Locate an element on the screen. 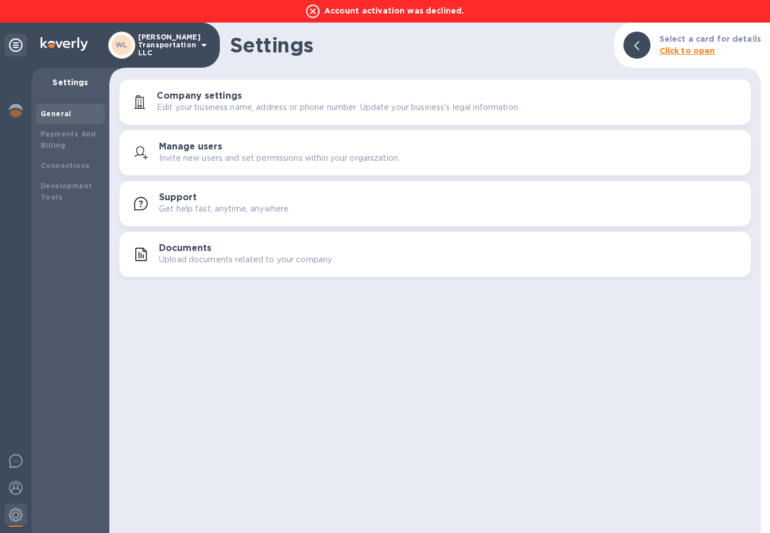 The height and width of the screenshot is (533, 770). p: Settings is located at coordinates (70, 82).